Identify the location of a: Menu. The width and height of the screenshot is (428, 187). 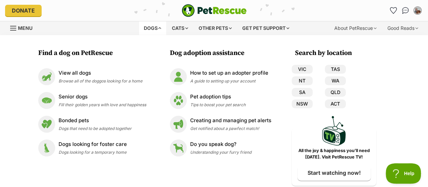
(24, 27).